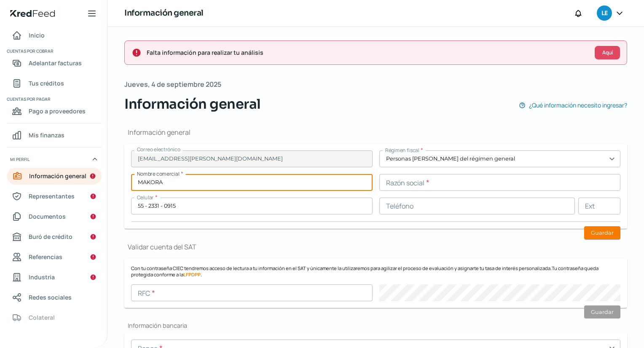  What do you see at coordinates (173, 84) in the screenshot?
I see `span: Jueves, 4 de septiembre 2025` at bounding box center [173, 84].